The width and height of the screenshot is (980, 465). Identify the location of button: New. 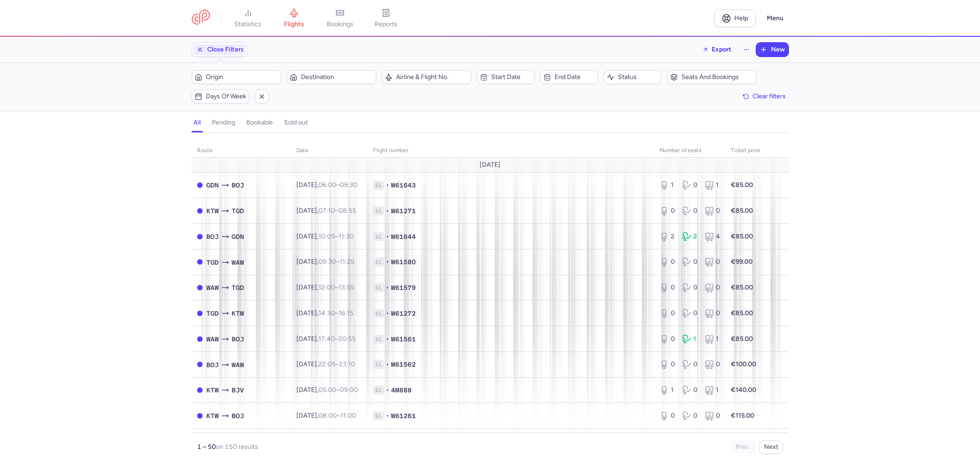
(772, 50).